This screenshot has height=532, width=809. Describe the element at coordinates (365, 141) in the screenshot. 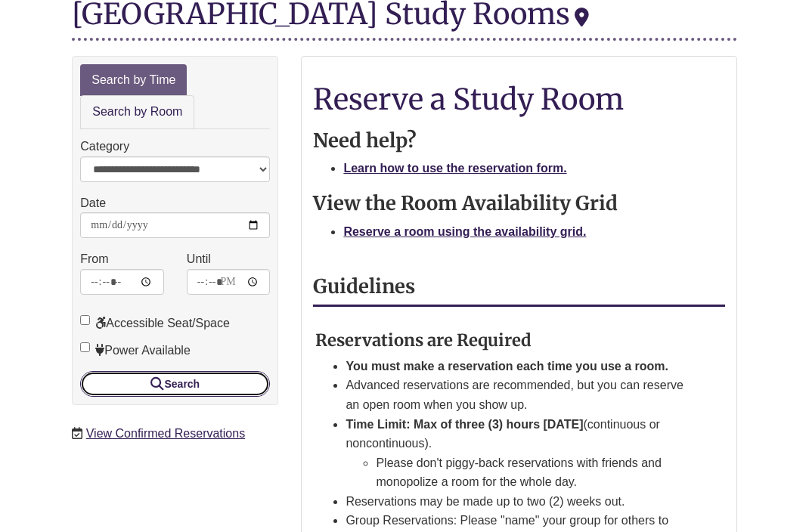

I see `strong: Need help?` at that location.